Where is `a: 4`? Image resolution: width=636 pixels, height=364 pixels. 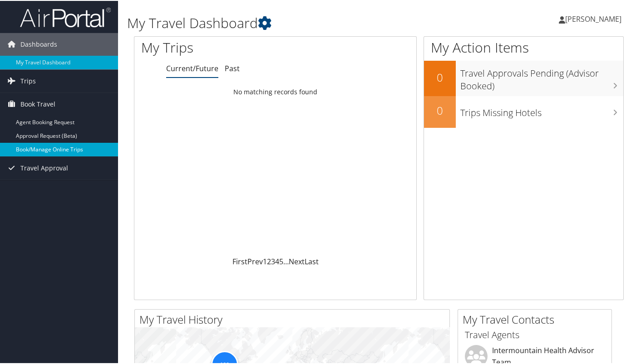 a: 4 is located at coordinates (277, 261).